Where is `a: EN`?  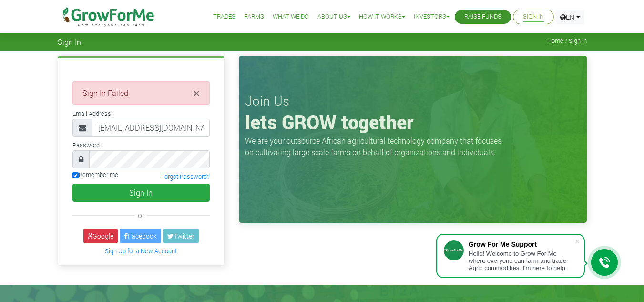 a: EN is located at coordinates (570, 17).